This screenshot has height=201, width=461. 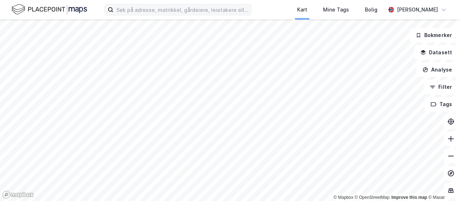 I want to click on div: Mine Tags, so click(x=336, y=10).